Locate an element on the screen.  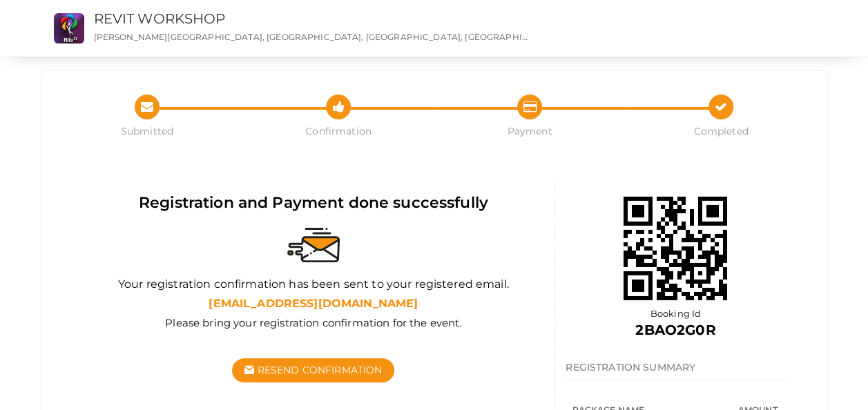
span: REGISTRATION SUMMARY is located at coordinates (630, 367).